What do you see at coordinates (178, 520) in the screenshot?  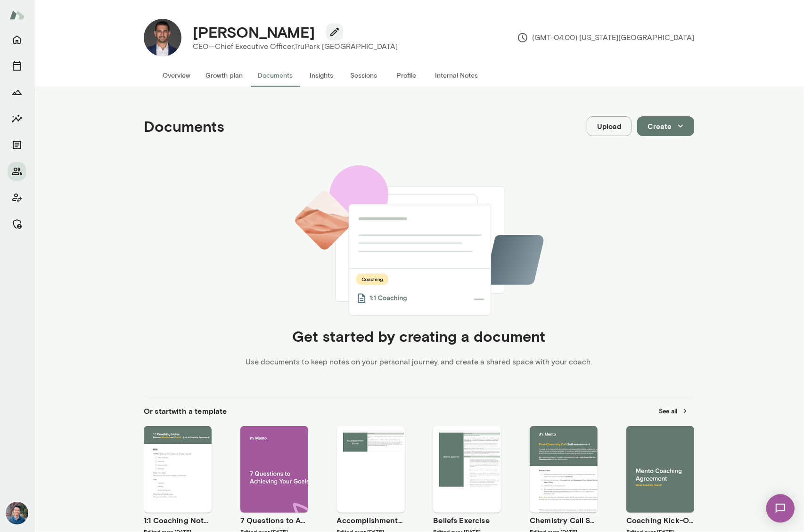 I see `h6: 1:1 Coaching Notes` at bounding box center [178, 520].